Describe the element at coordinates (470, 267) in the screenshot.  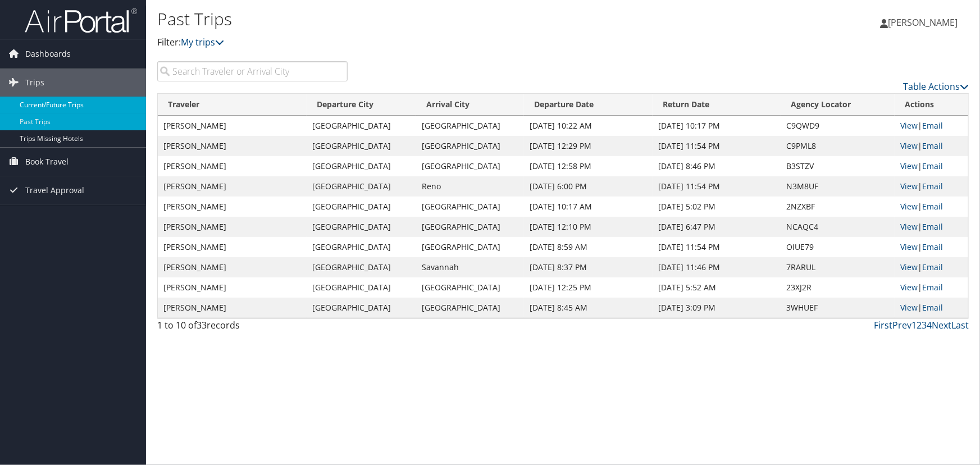
I see `td: Savannah` at that location.